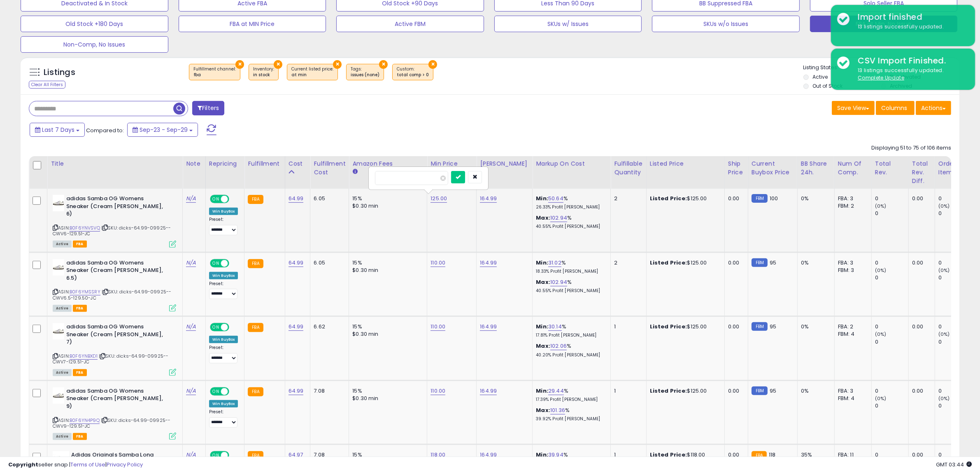 The image size is (980, 473). Describe the element at coordinates (328, 391) in the screenshot. I see `div: 7.08` at that location.